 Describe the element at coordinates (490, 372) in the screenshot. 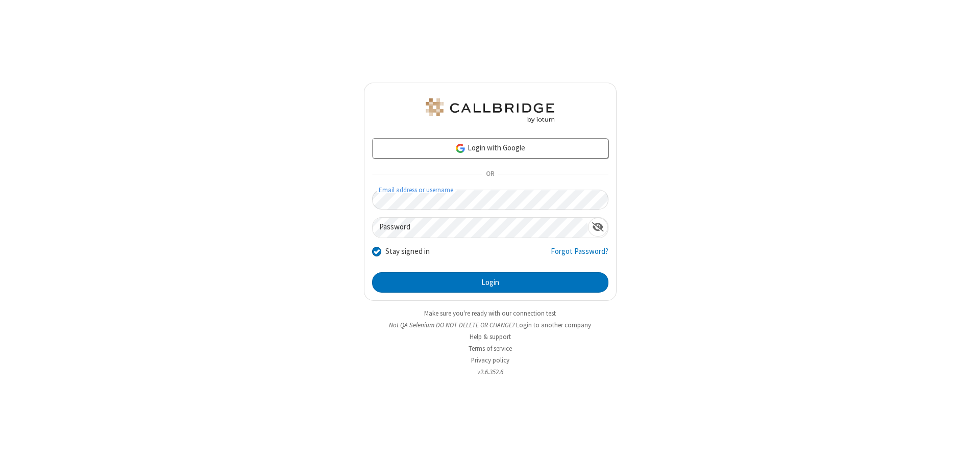

I see `li: v2.6.352.6` at that location.